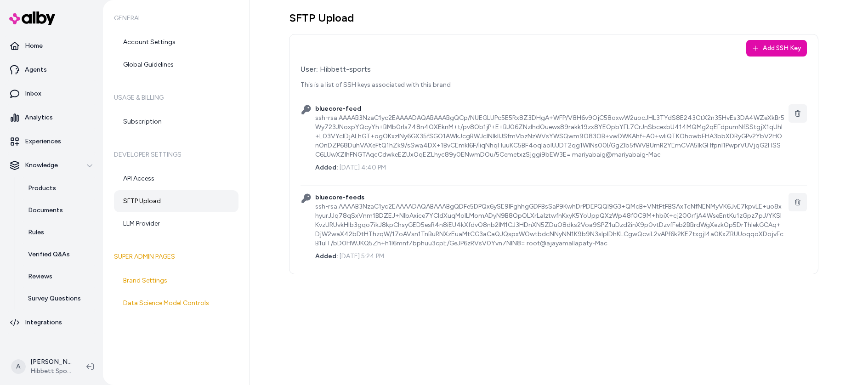 Image resolution: width=868 pixels, height=385 pixels. Describe the element at coordinates (51, 141) in the screenshot. I see `a: Experiences` at that location.